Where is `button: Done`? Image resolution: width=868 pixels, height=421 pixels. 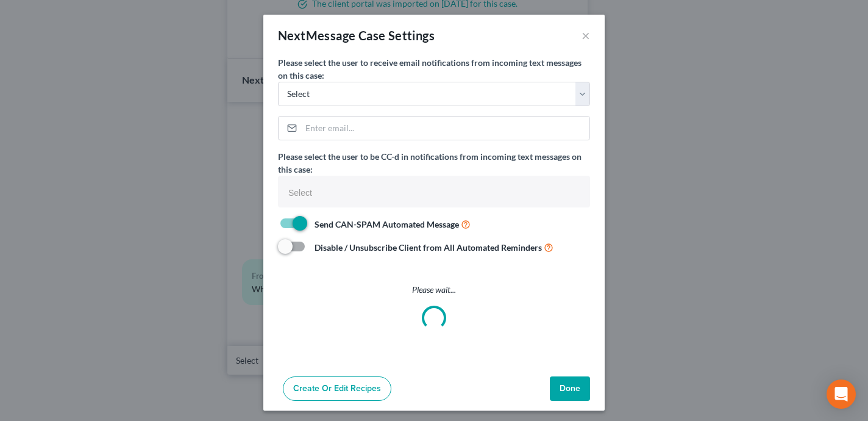
button: Done is located at coordinates (571, 389).